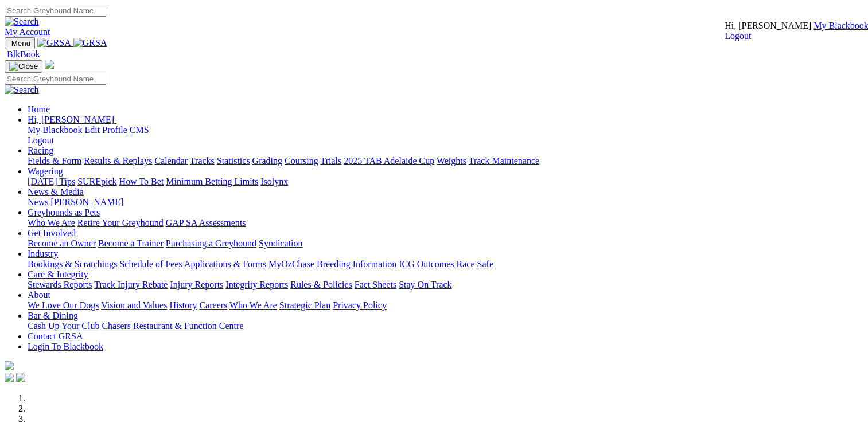  I want to click on a: Industry, so click(43, 254).